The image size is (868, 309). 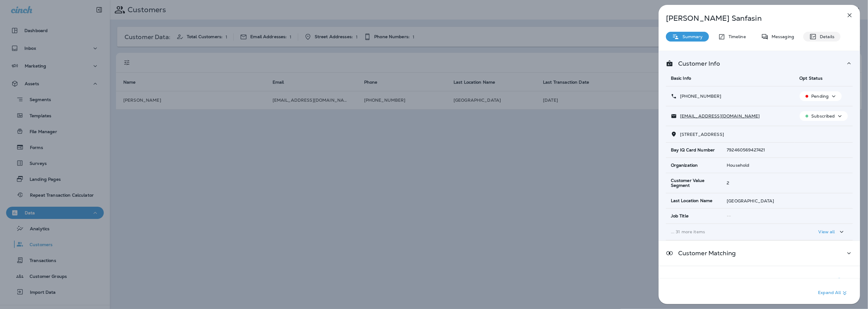 I want to click on p: Messaging, so click(x=781, y=37).